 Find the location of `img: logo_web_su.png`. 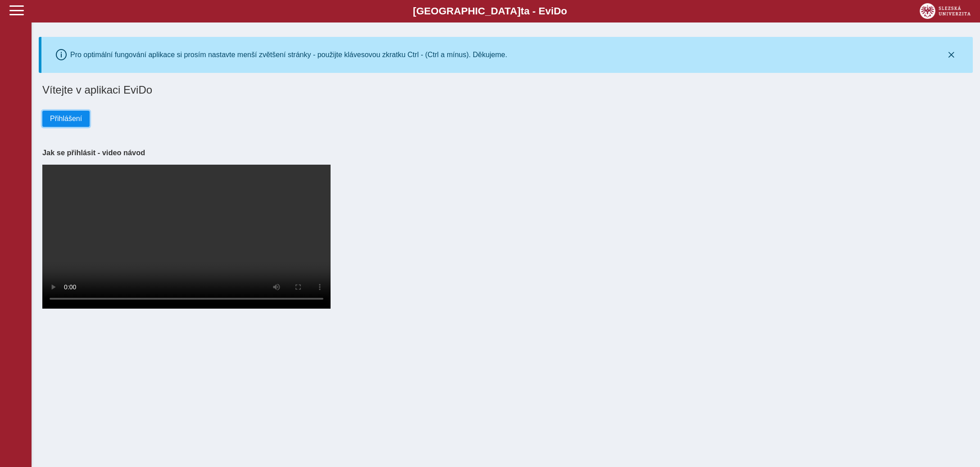

img: logo_web_su.png is located at coordinates (944, 11).